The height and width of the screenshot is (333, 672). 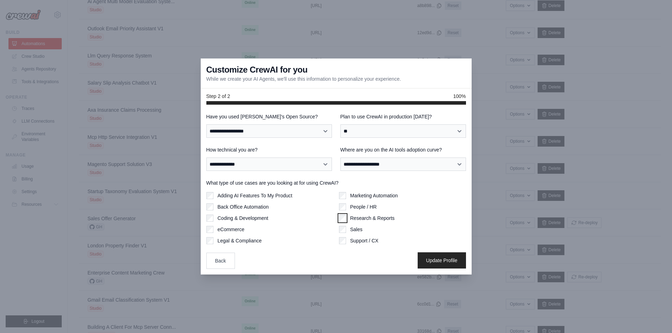 What do you see at coordinates (374, 196) in the screenshot?
I see `label: Marketing Automation` at bounding box center [374, 196].